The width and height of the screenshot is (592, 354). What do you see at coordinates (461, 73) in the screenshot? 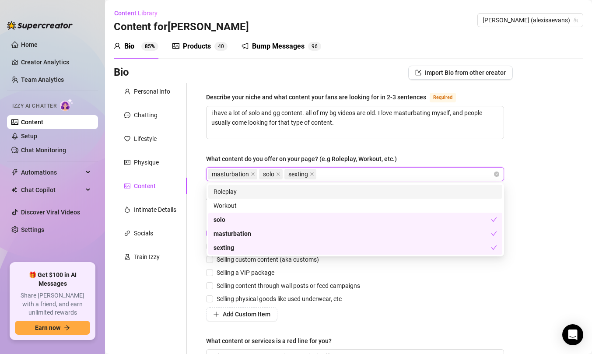
I see `button: Import Bio from other creator` at bounding box center [461, 73].